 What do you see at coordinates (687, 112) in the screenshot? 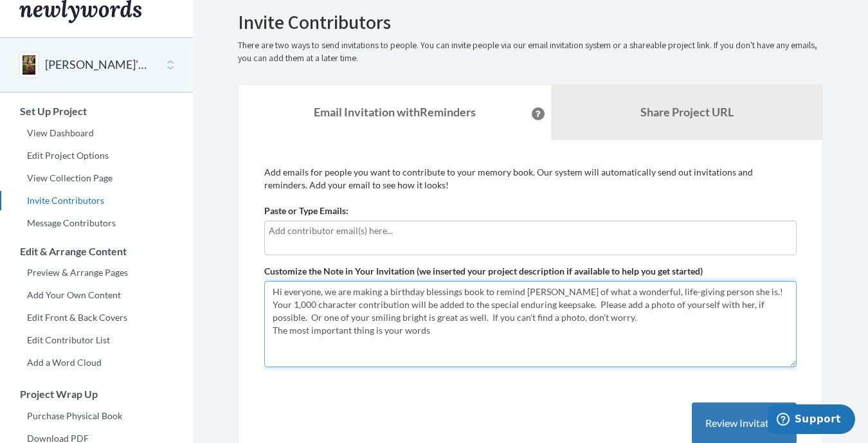
I see `b: Share Project URL` at bounding box center [687, 112].